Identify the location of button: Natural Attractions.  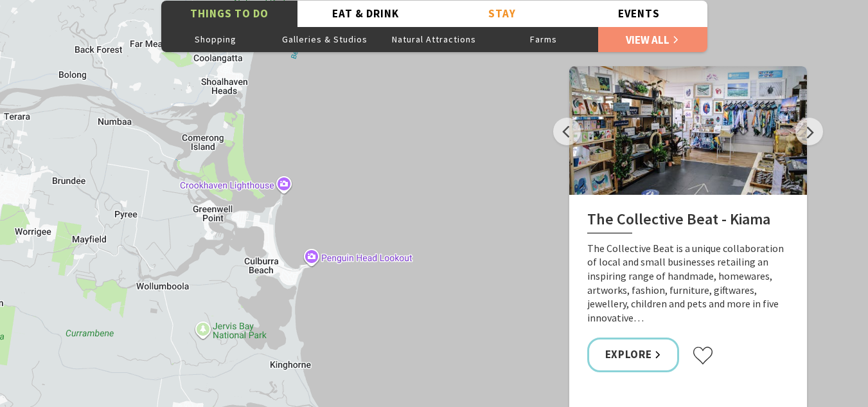
(434, 39).